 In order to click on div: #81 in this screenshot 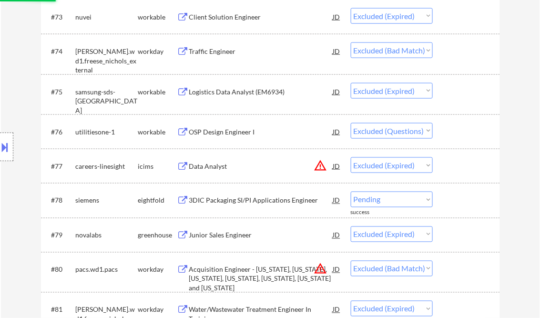, I will do `click(60, 310)`.